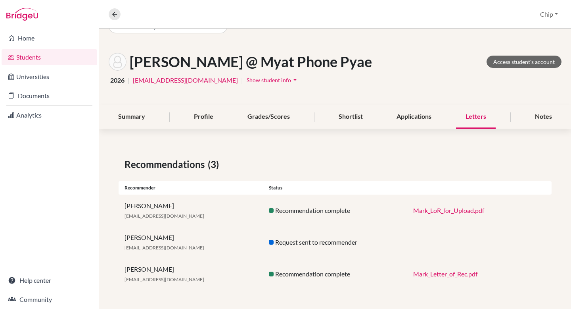 This screenshot has width=571, height=309. What do you see at coordinates (335, 188) in the screenshot?
I see `div: Status` at bounding box center [335, 188].